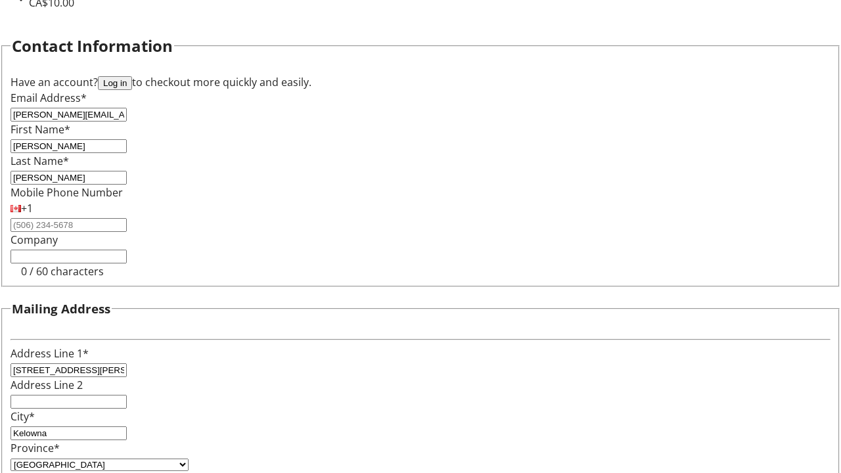  Describe the element at coordinates (92, 46) in the screenshot. I see `h2: Contact Information` at that location.